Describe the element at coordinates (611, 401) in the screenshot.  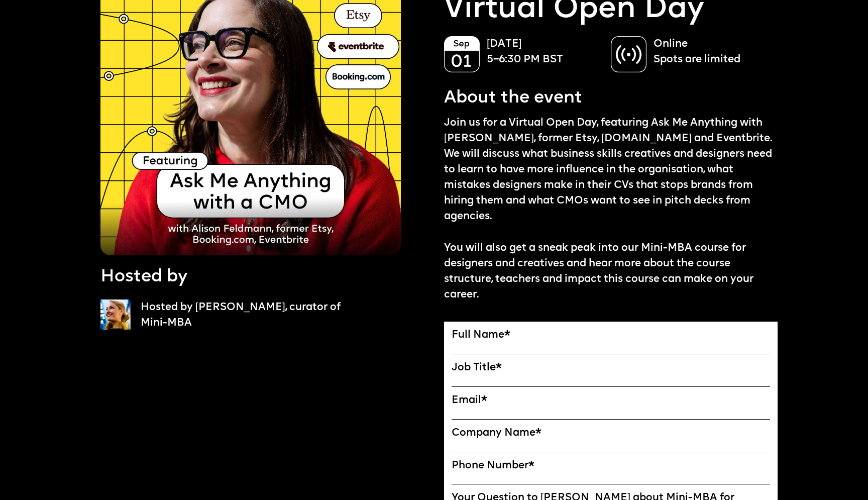
I see `label: Email` at that location.